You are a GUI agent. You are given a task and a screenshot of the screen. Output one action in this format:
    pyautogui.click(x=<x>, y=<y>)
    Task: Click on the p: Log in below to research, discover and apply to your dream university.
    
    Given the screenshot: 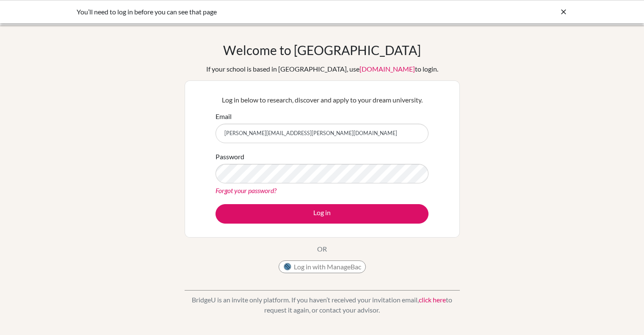 What is the action you would take?
    pyautogui.click(x=322, y=100)
    